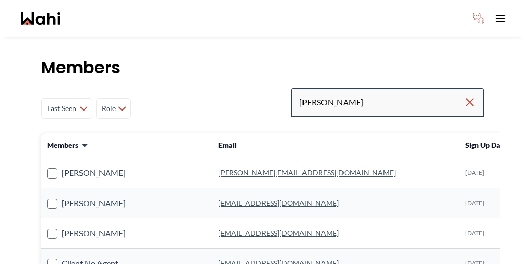 This screenshot has height=264, width=525. I want to click on button: Clear search, so click(469, 103).